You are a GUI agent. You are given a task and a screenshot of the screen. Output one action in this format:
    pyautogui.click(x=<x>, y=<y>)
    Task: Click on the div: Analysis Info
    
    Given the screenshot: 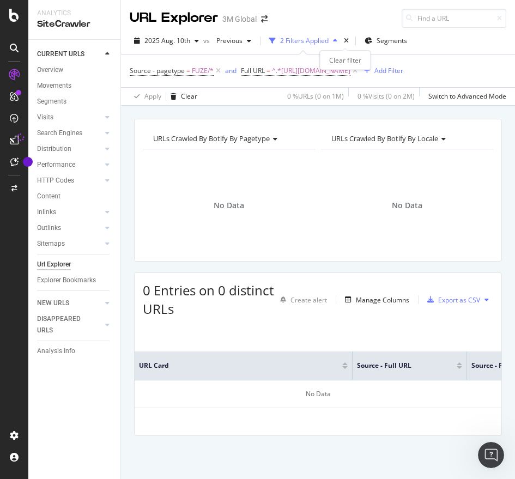 What is the action you would take?
    pyautogui.click(x=56, y=351)
    